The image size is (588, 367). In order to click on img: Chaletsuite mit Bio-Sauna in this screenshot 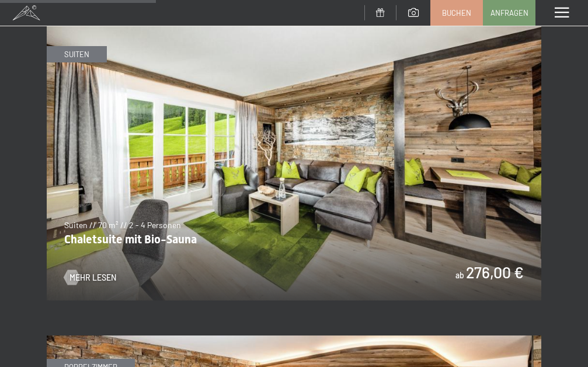, I will do `click(294, 162)`.